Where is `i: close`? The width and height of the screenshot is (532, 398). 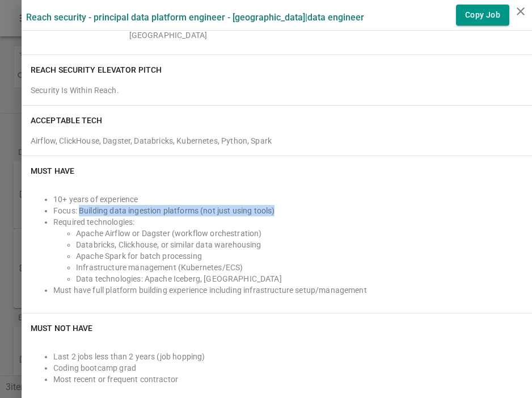
i: close is located at coordinates (521, 11).